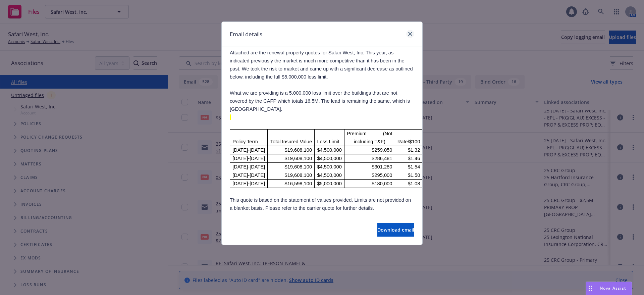  Describe the element at coordinates (396, 230) in the screenshot. I see `span: Download email` at that location.